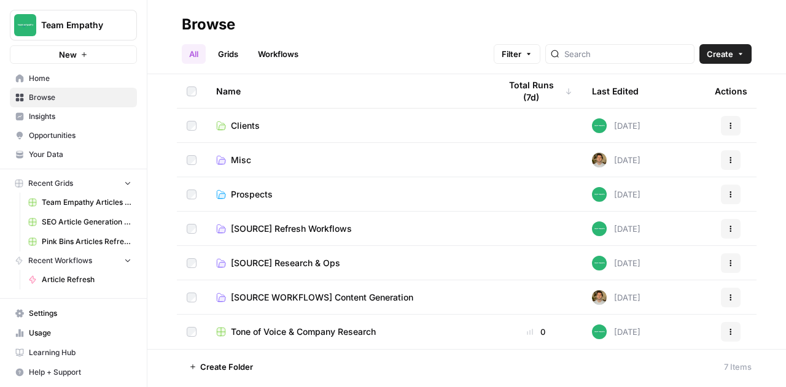  What do you see at coordinates (241, 160) in the screenshot?
I see `span: Misc` at bounding box center [241, 160].